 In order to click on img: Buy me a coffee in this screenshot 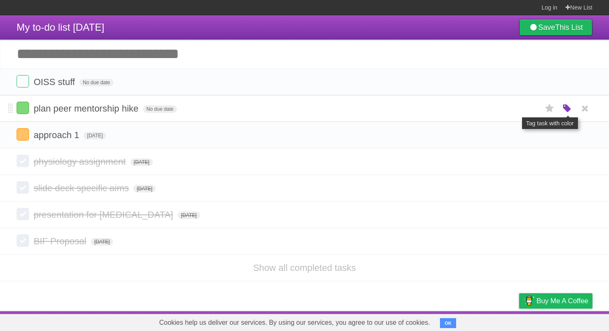, I will do `click(528, 300)`.